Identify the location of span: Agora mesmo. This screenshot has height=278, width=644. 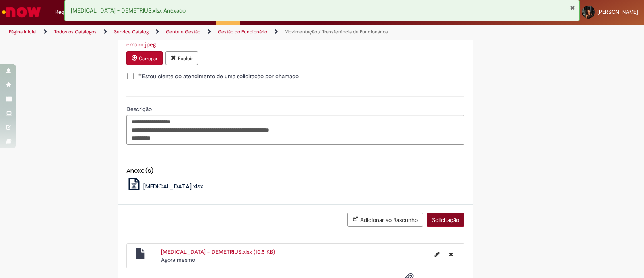
(178, 260).